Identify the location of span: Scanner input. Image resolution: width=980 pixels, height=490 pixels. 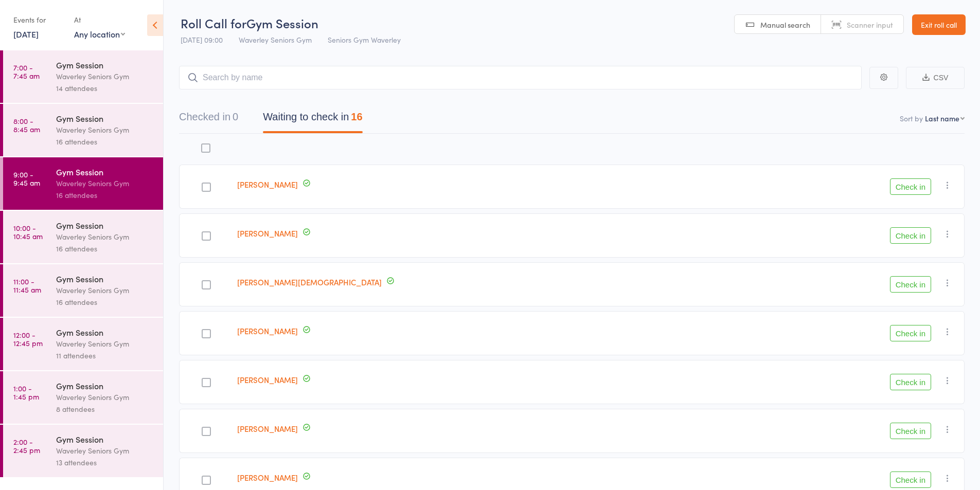
(870, 24).